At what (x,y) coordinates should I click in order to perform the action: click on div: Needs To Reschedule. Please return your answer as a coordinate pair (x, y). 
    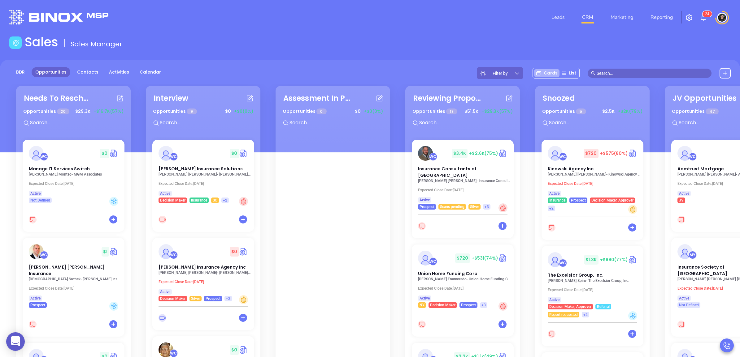
    Looking at the image, I should click on (58, 98).